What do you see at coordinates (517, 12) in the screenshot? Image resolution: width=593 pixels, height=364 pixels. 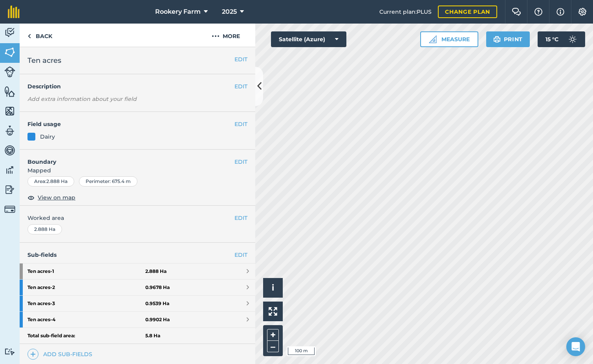 I see `img: Two speech bubbles overlapping with the left bubble in the forefront` at bounding box center [517, 12].